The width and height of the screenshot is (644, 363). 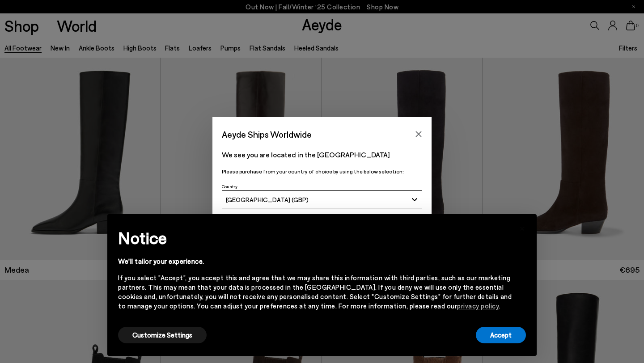 What do you see at coordinates (266, 134) in the screenshot?
I see `span: Aeyde Ships Worldwide` at bounding box center [266, 134].